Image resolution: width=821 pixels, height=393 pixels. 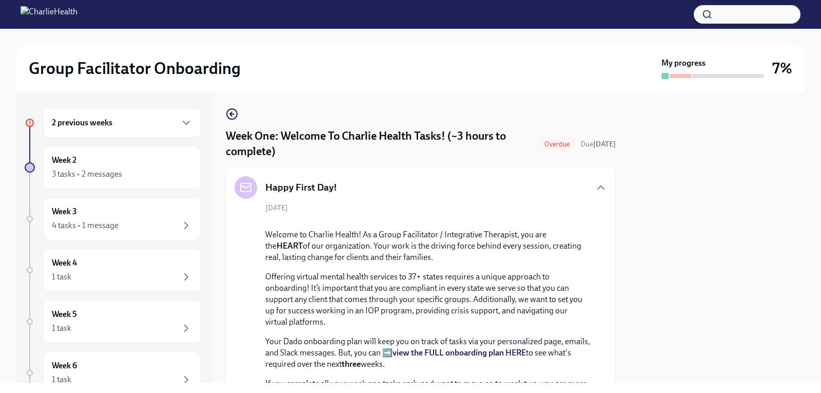 I want to click on a: view the FULL onboarding plan HERE, so click(x=459, y=352).